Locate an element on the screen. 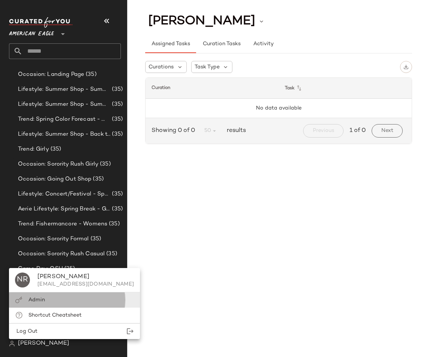 The width and height of the screenshot is (430, 357). span: Lifestyle: Summer Shop - Summer Study Sessions is located at coordinates (64, 104).